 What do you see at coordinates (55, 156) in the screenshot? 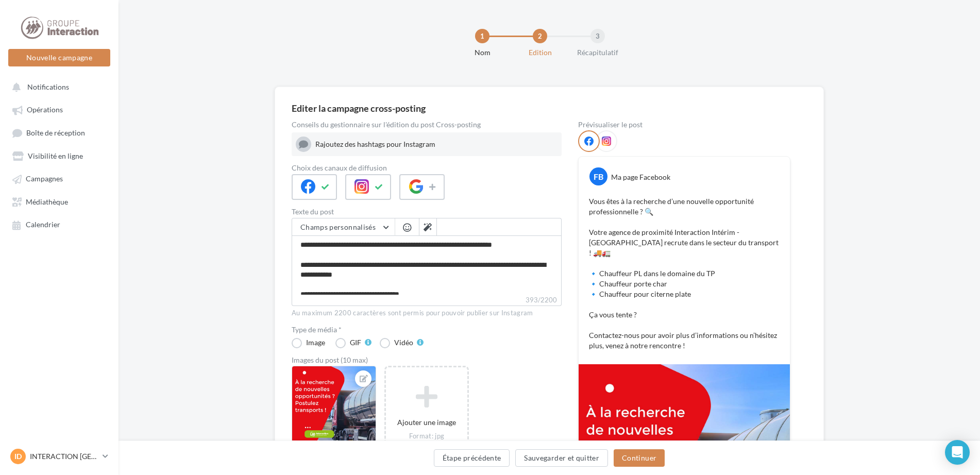
I see `span: Visibilité en ligne` at bounding box center [55, 156].